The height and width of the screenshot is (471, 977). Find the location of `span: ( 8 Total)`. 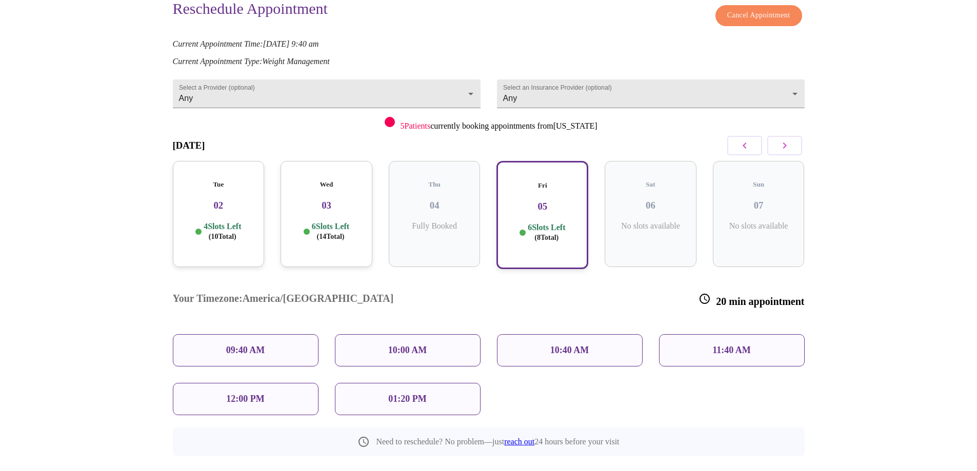

span: ( 8 Total) is located at coordinates (546, 237).